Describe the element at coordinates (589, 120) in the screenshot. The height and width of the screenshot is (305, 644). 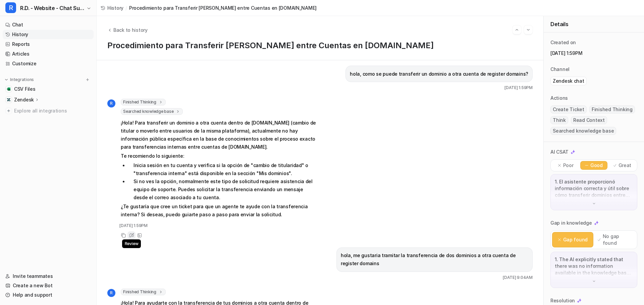
I see `span: Read Context` at that location.